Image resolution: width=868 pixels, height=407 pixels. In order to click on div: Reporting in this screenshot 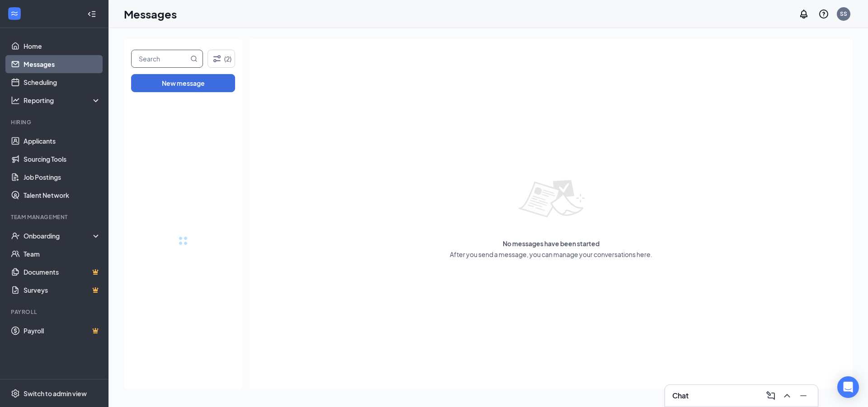, I will do `click(62, 100)`.